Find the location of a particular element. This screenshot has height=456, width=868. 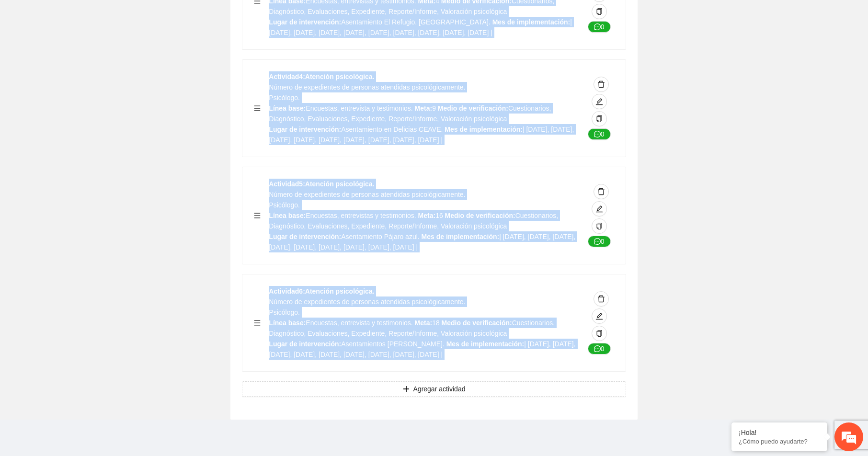

p: ¿Cómo puedo ayudarte? is located at coordinates (779, 441).